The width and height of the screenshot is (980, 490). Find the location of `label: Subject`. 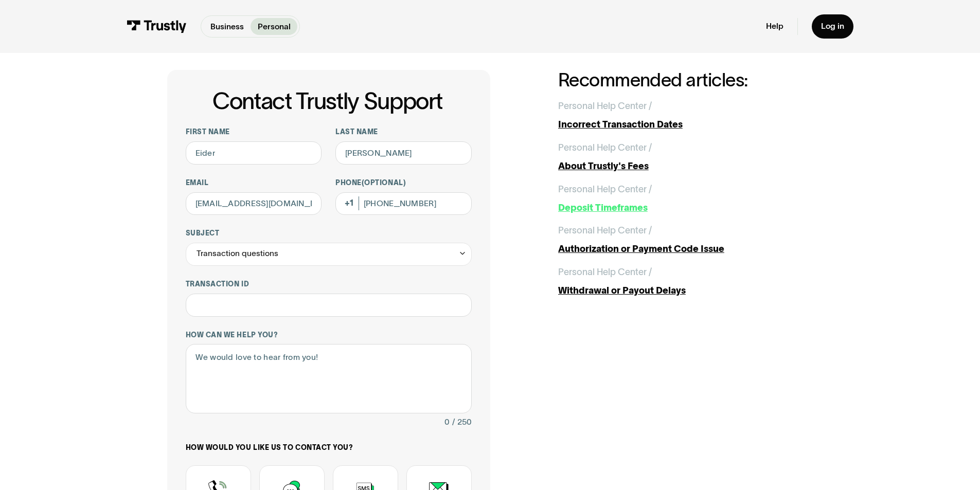

label: Subject is located at coordinates (329, 233).